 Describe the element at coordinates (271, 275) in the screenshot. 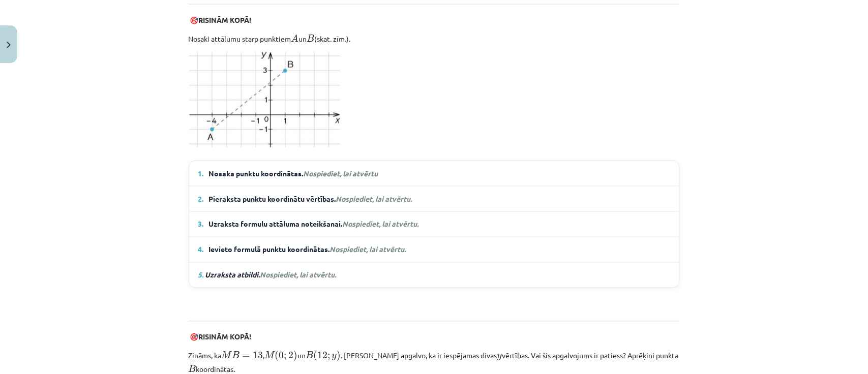

I see `span: Uzraksta atbildi.` at that location.